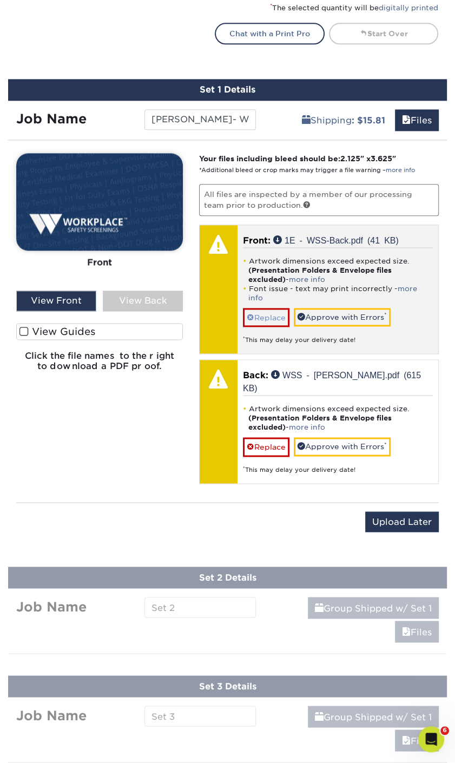 Image resolution: width=455 pixels, height=763 pixels. I want to click on a: Shipping: $15.81, so click(344, 120).